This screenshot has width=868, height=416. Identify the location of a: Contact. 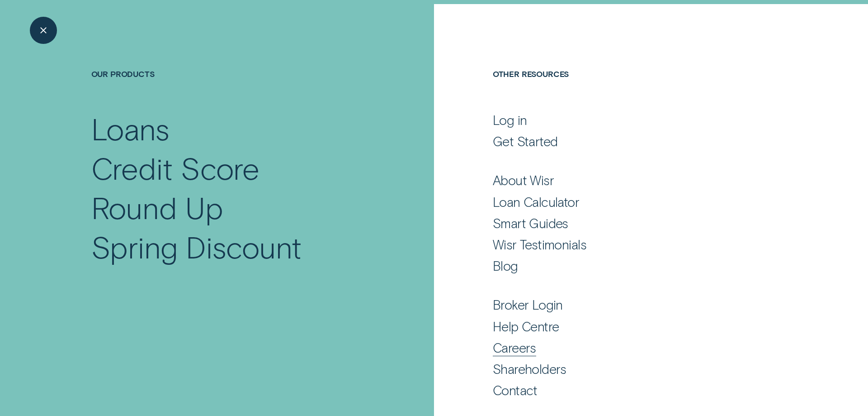
(634, 390).